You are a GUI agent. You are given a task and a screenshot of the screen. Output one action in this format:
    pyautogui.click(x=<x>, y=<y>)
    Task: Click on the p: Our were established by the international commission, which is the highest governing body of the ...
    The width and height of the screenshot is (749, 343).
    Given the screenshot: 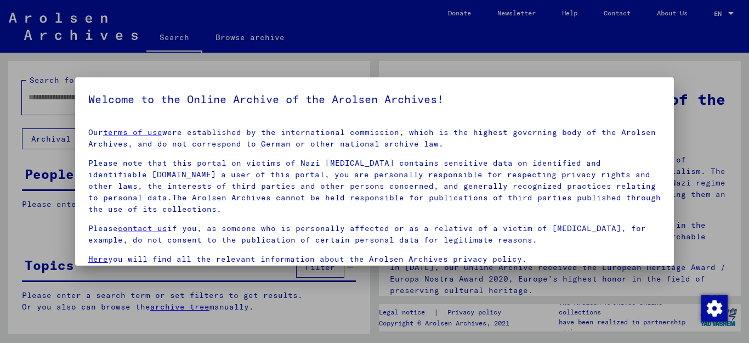 What is the action you would take?
    pyautogui.click(x=375, y=138)
    